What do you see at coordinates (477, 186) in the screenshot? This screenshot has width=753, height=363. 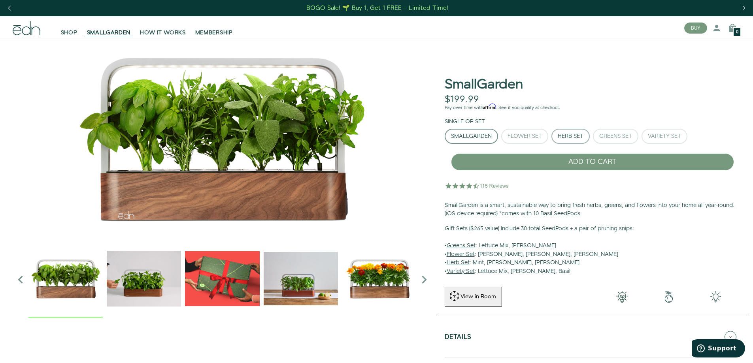 I see `img: 4.5 star rating` at bounding box center [477, 186].